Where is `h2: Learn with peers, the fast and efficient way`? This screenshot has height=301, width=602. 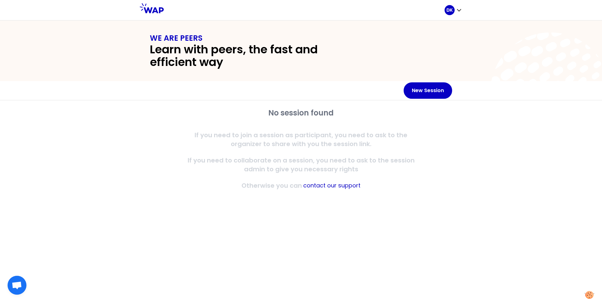 h2: Learn with peers, the fast and efficient way is located at coordinates (256, 56).